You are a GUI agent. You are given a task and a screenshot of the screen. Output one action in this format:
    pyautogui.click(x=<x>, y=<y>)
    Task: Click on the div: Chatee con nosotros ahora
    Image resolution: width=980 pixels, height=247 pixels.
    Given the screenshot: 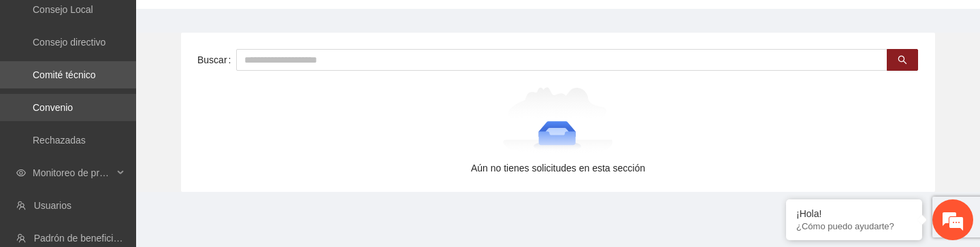 What is the action you would take?
    pyautogui.click(x=149, y=78)
    